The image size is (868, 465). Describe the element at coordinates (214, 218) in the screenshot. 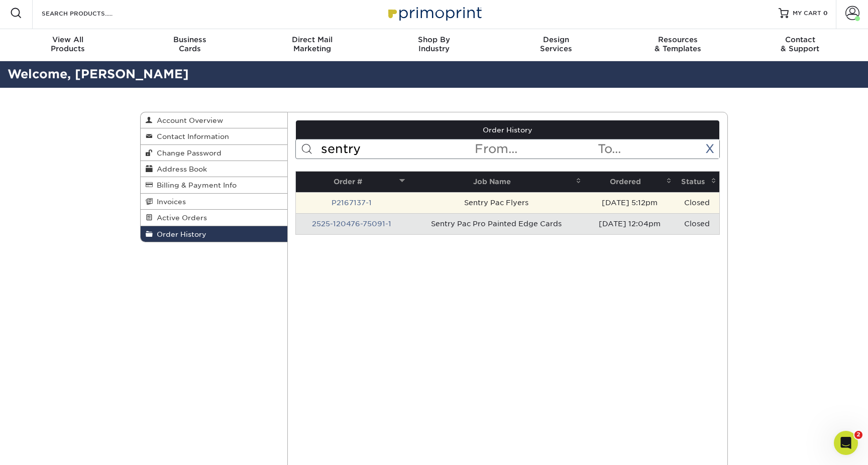

I see `a: Active Orders` at that location.